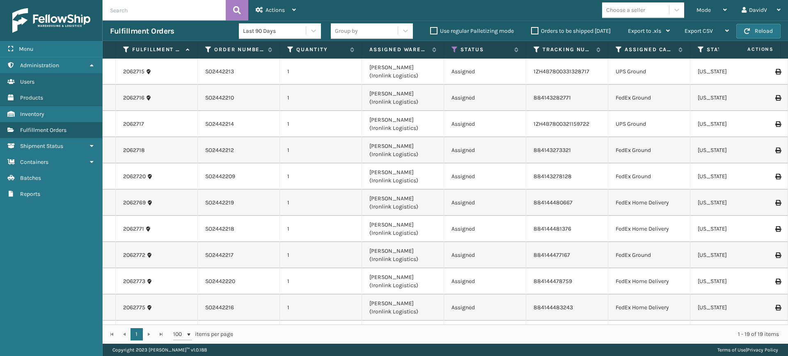  I want to click on a: 884143278128, so click(552, 176).